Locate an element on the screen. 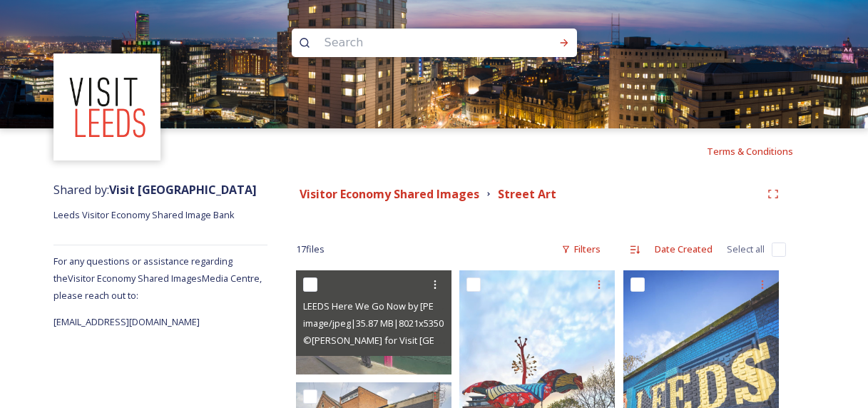 This screenshot has height=408, width=868. span: 17 file s is located at coordinates (310, 249).